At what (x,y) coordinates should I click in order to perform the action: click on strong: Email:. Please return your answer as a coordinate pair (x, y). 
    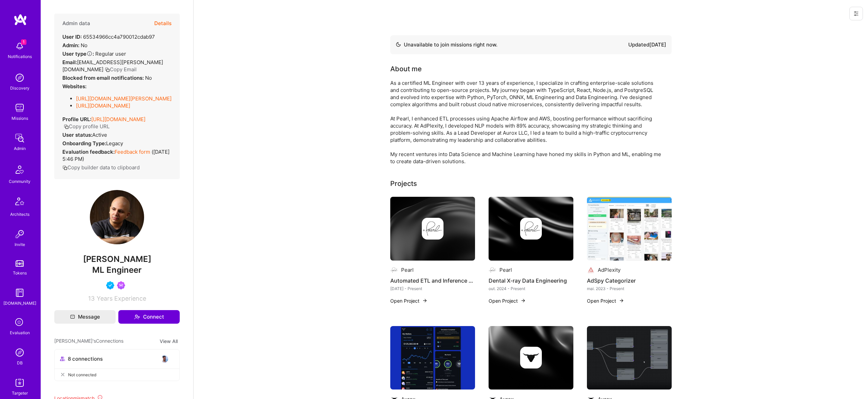
    Looking at the image, I should click on (69, 62).